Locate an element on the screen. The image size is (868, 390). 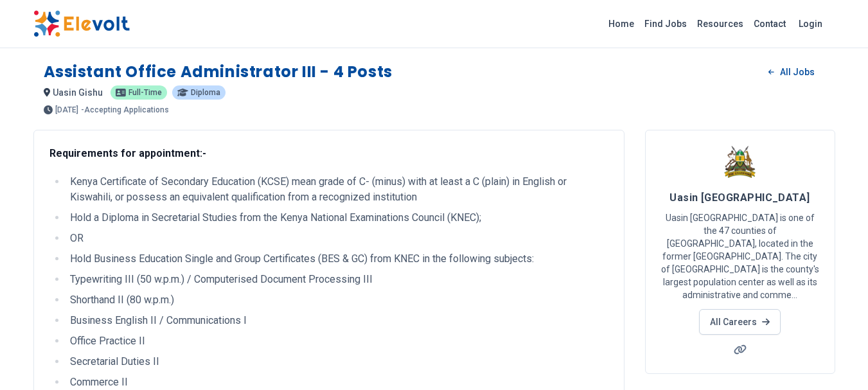
li: Office Practice II is located at coordinates (338, 341).